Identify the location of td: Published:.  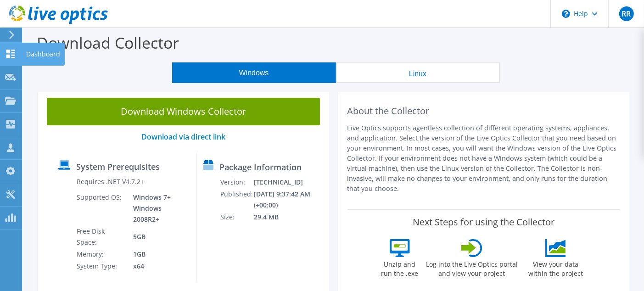
(236, 199).